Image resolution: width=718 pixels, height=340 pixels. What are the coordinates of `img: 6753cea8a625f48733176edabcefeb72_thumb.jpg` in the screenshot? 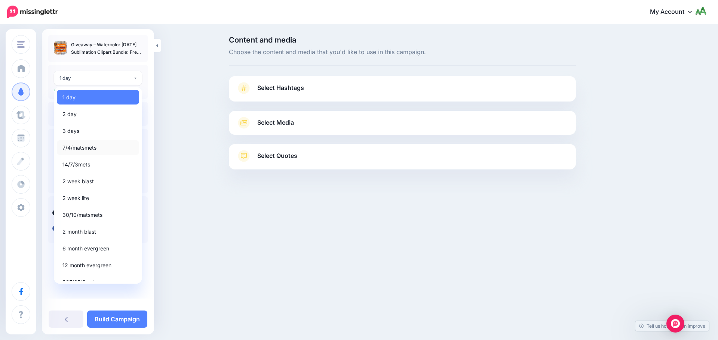 It's located at (61, 48).